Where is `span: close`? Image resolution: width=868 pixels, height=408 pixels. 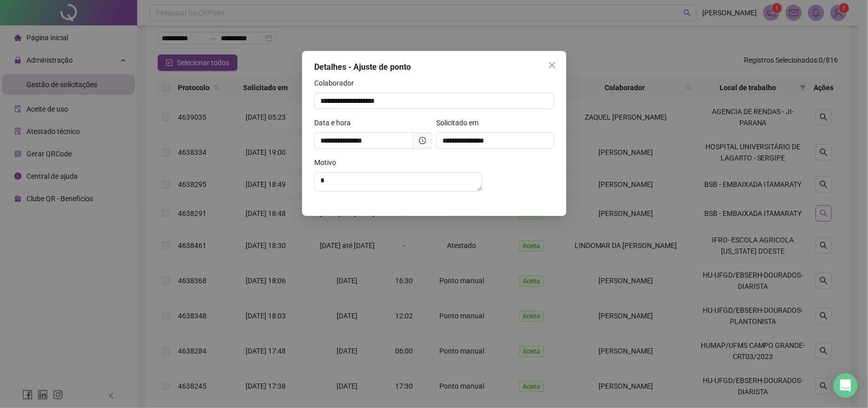
span: close is located at coordinates (552, 65).